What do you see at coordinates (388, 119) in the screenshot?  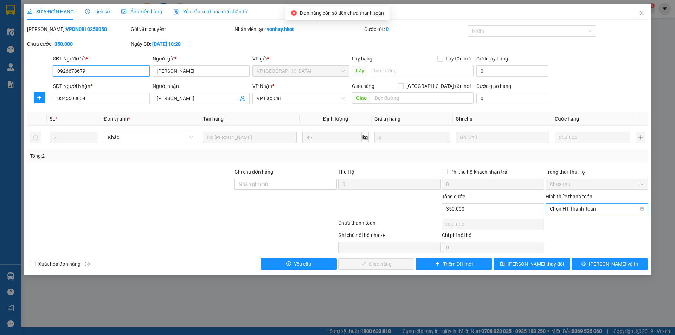 I see `span: Giá trị hàng` at bounding box center [388, 119].